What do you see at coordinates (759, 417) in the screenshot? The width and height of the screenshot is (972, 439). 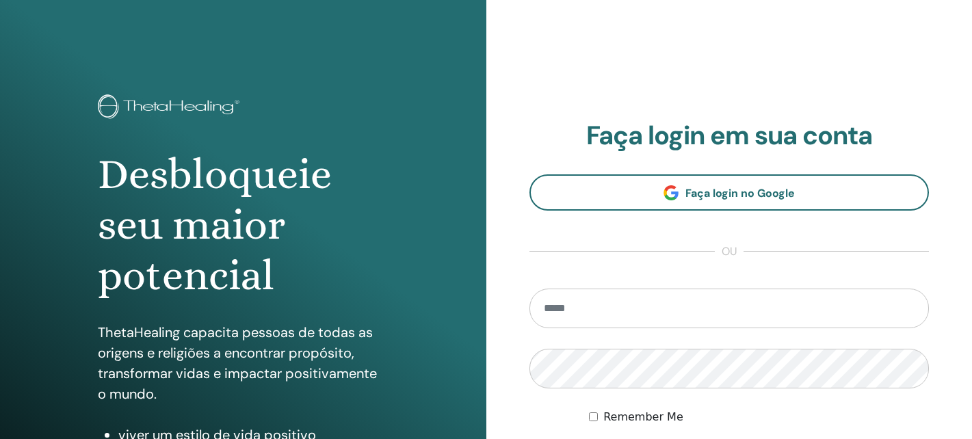 I see `div: Keep me authenticated indefinitely or until I manually logout` at bounding box center [759, 417].